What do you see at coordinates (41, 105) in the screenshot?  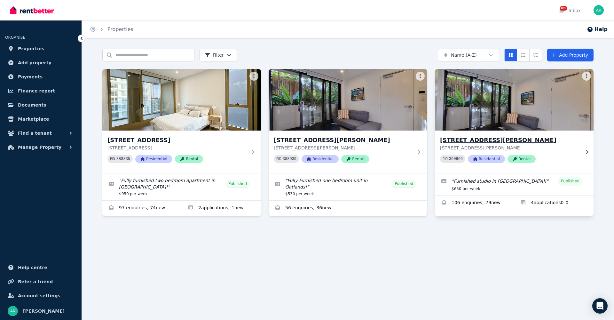 I see `a: Documents` at bounding box center [41, 105].